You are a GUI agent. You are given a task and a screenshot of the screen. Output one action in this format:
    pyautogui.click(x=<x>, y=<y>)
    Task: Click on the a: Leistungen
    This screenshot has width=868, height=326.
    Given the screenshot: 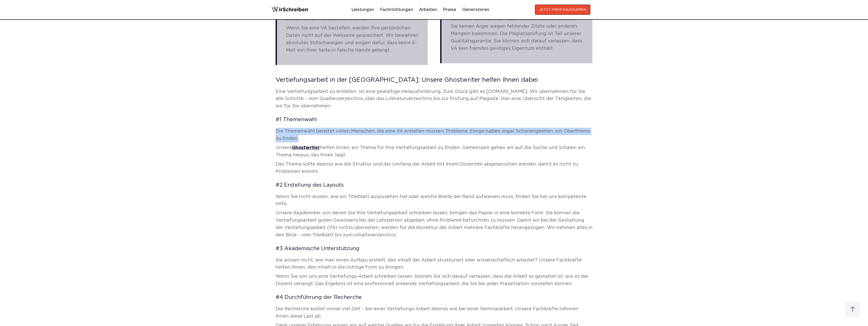 What is the action you would take?
    pyautogui.click(x=363, y=10)
    